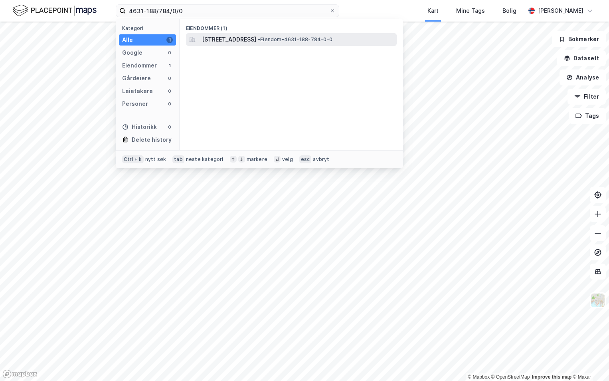 This screenshot has width=609, height=381. Describe the element at coordinates (578, 39) in the screenshot. I see `button: Bokmerker` at that location.